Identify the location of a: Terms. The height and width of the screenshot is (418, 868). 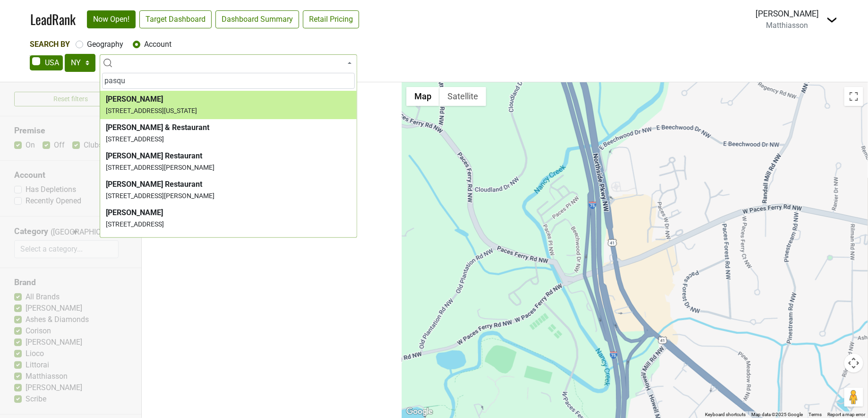
(815, 414).